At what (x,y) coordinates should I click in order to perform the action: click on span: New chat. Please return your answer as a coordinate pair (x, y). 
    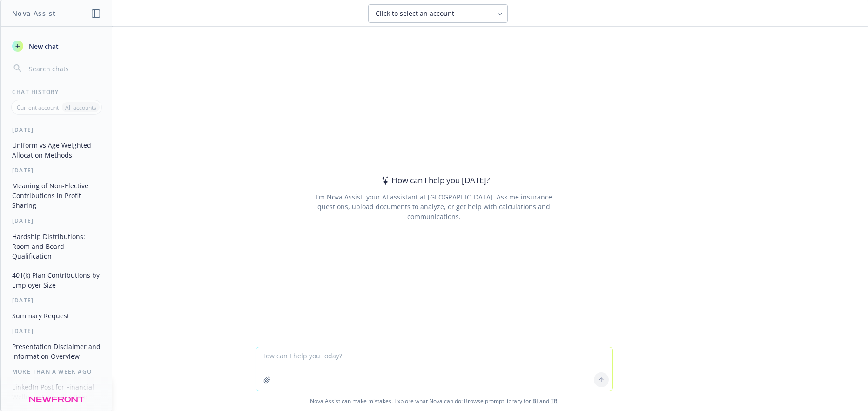
    Looking at the image, I should click on (43, 46).